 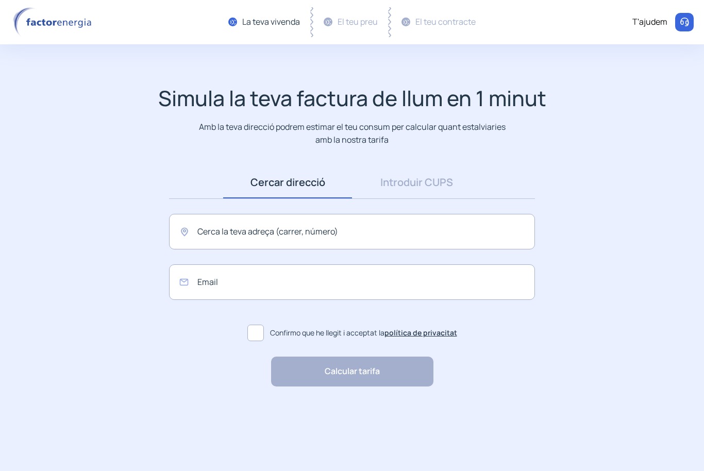 What do you see at coordinates (352, 98) in the screenshot?
I see `h1: Simula la teva factura de llum en 1 minut` at bounding box center [352, 98].